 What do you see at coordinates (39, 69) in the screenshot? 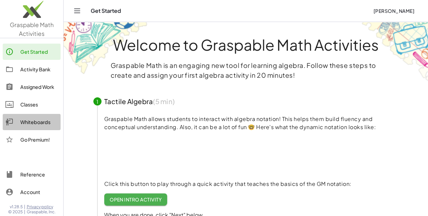
I see `div: Activity Bank` at bounding box center [39, 69].